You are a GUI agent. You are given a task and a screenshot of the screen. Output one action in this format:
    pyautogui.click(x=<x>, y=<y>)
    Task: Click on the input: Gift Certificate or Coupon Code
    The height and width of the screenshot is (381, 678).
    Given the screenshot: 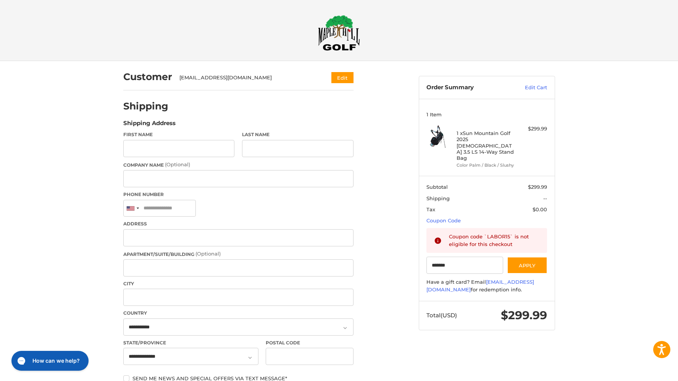 What is the action you would take?
    pyautogui.click(x=464, y=265)
    